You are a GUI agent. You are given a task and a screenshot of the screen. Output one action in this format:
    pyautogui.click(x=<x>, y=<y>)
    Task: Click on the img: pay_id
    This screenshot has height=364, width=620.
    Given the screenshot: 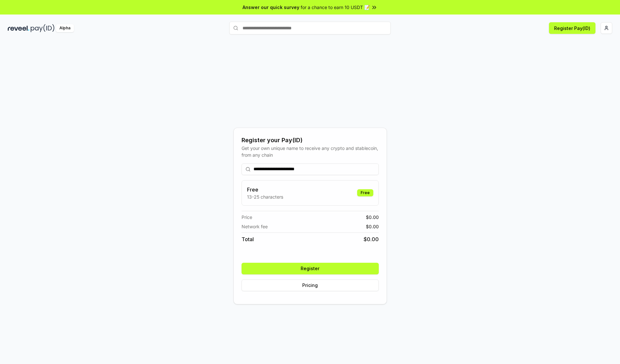 What is the action you would take?
    pyautogui.click(x=43, y=28)
    